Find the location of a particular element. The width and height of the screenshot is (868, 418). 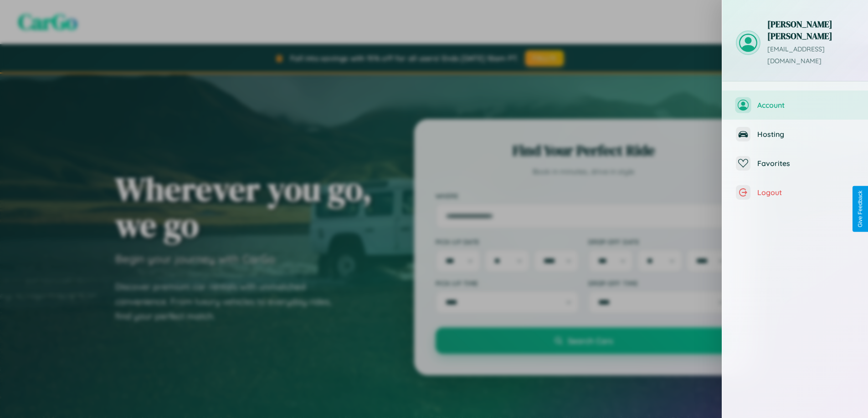

button: Account is located at coordinates (795, 105).